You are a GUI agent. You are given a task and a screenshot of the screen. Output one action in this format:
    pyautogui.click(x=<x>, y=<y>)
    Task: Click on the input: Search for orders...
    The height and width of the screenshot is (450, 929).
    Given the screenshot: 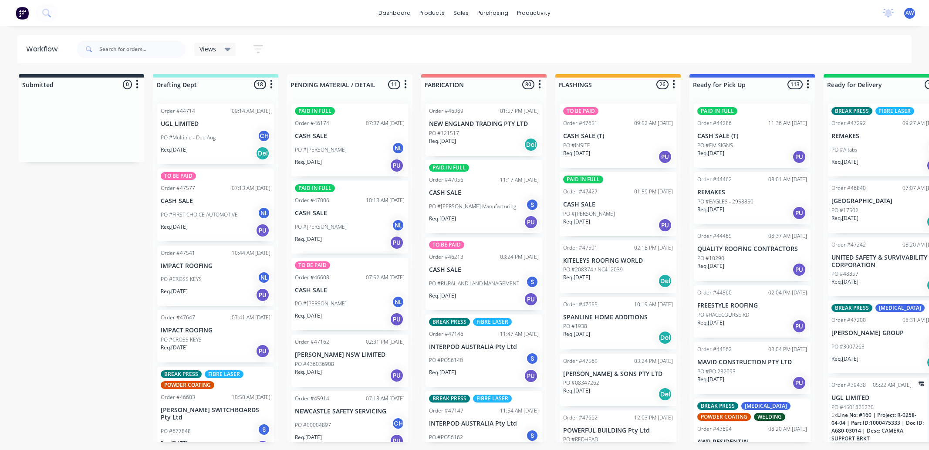 What is the action you would take?
    pyautogui.click(x=142, y=49)
    